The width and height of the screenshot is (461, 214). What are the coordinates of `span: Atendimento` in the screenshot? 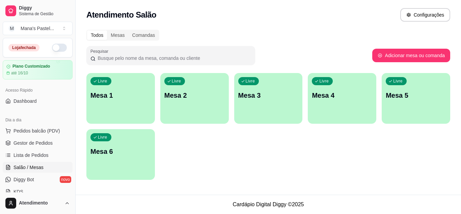 It's located at (40, 203).